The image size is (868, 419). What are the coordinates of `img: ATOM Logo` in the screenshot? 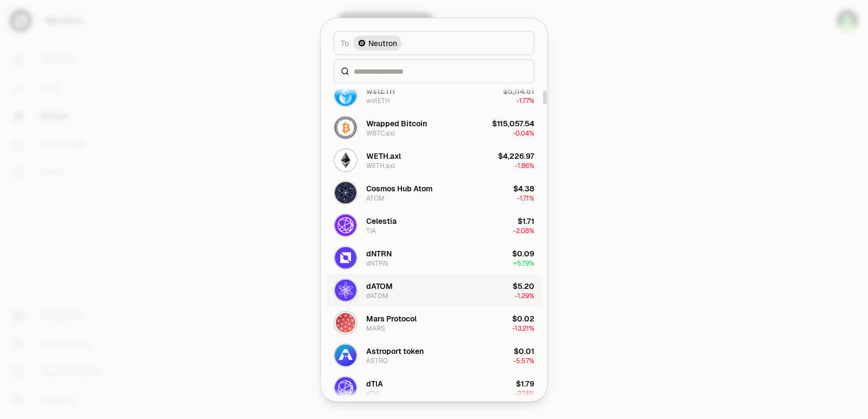 It's located at (345, 193).